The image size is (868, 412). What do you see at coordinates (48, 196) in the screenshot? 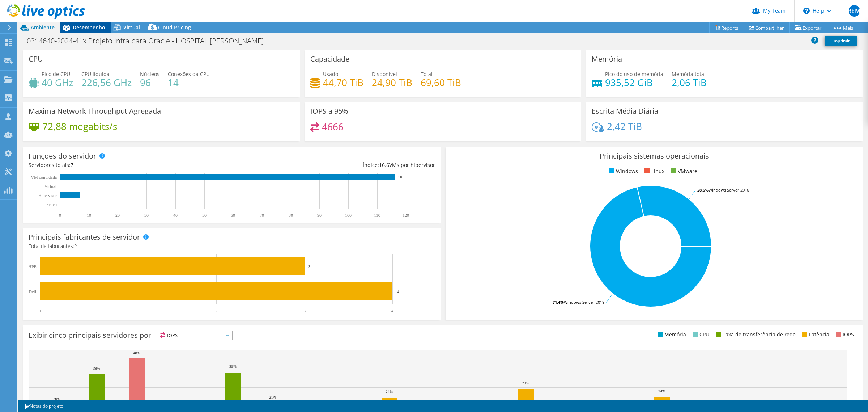
I see `text: Hipervisor` at bounding box center [48, 196].